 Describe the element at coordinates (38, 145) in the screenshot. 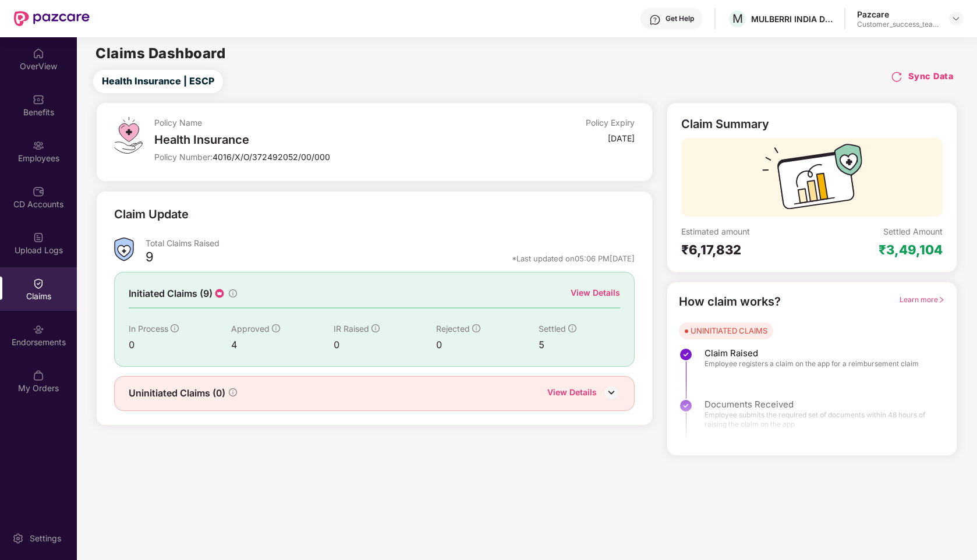

I see `img: svg+xml;base64,PHN2ZyBpZD0iRW1wbG95ZWVzIiB4bWxucz0iaHR0cDovL3d3dy53My5vcmcvMjAwMC9zdmciIHdpZHRoPS...` at that location.